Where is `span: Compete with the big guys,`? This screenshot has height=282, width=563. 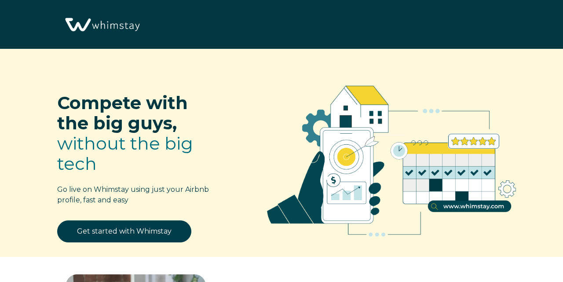
span: Compete with the big guys, is located at coordinates (122, 113).